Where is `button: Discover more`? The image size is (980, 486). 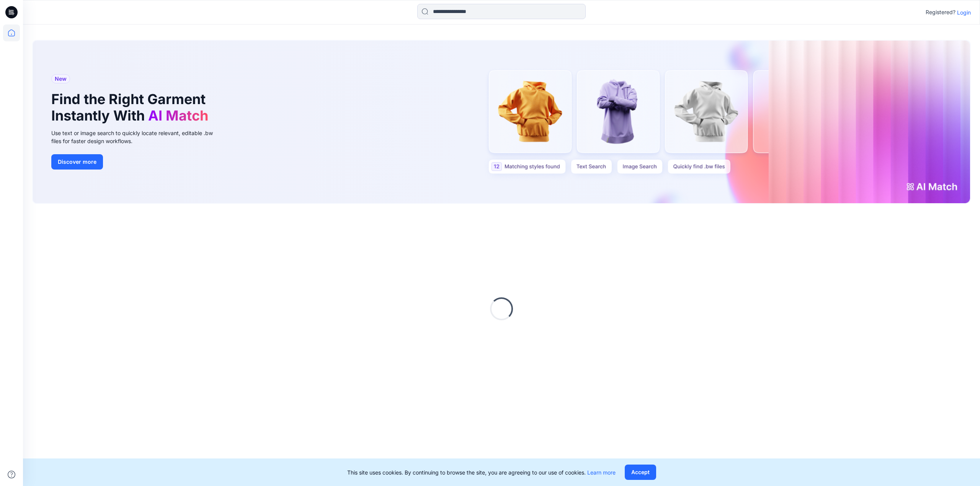
button: Discover more is located at coordinates (77, 162).